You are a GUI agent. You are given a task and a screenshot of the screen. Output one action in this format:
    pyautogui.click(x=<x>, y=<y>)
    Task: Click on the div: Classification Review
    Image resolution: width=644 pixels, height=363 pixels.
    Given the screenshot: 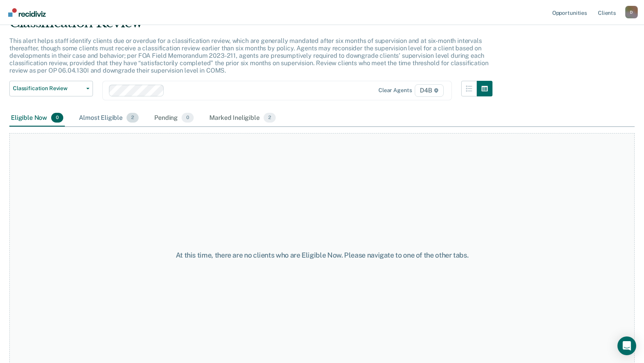 What is the action you would take?
    pyautogui.click(x=251, y=26)
    